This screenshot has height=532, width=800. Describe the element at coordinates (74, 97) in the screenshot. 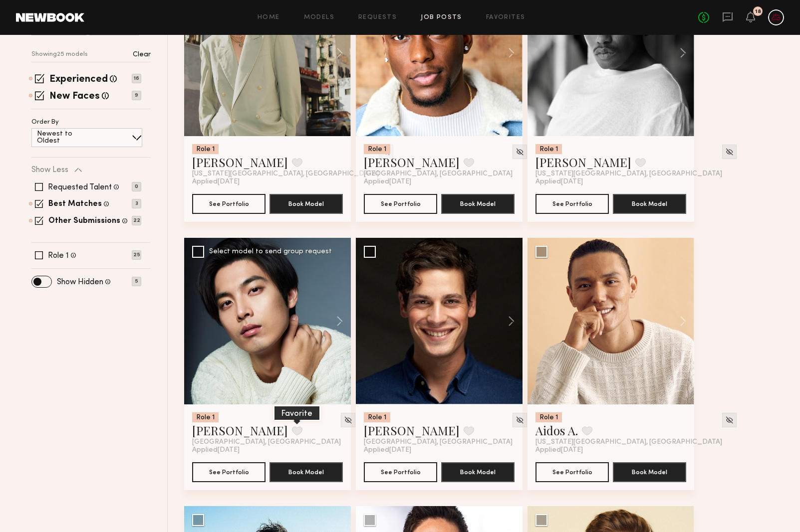

I see `label: New Faces` at that location.